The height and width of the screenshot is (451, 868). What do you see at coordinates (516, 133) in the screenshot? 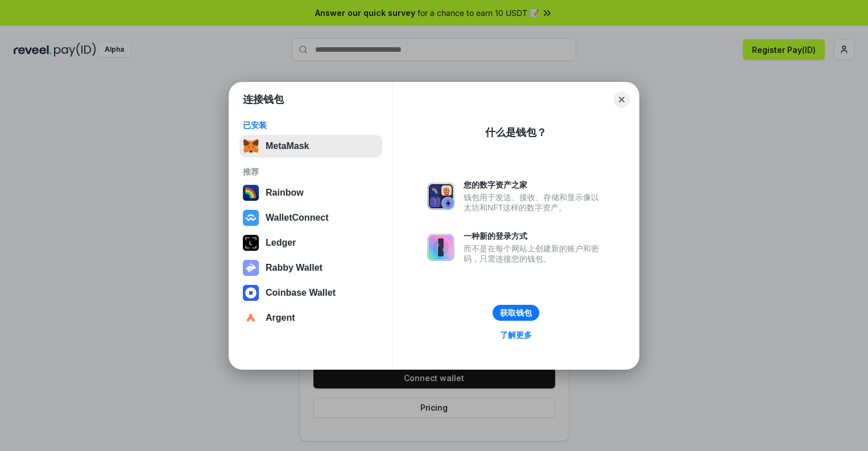
I see `div: 什么是钱包？` at bounding box center [516, 133].